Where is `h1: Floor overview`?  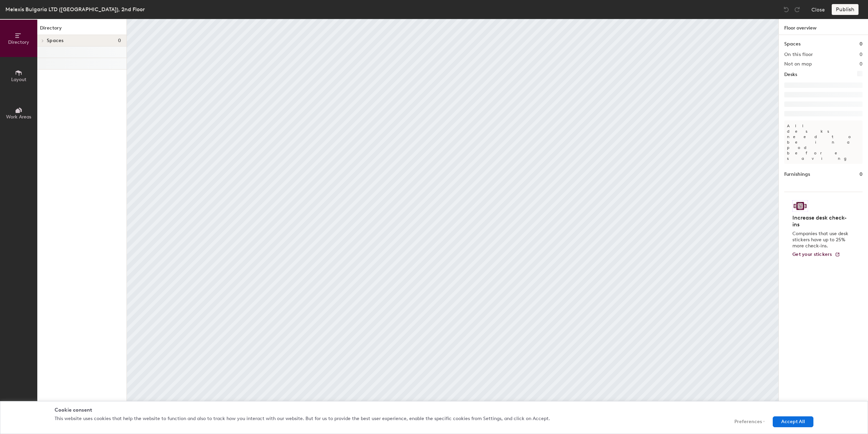 h1: Floor overview is located at coordinates (823, 27).